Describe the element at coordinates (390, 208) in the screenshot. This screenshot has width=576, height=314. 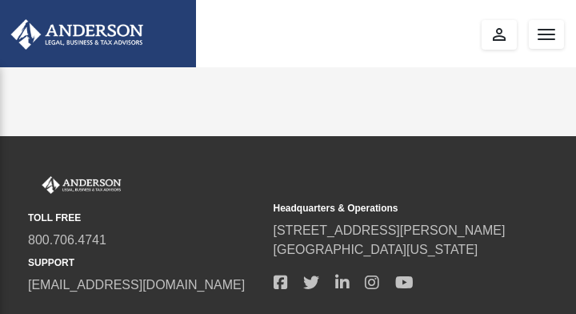
I see `small: Headquarters & Operations` at that location.